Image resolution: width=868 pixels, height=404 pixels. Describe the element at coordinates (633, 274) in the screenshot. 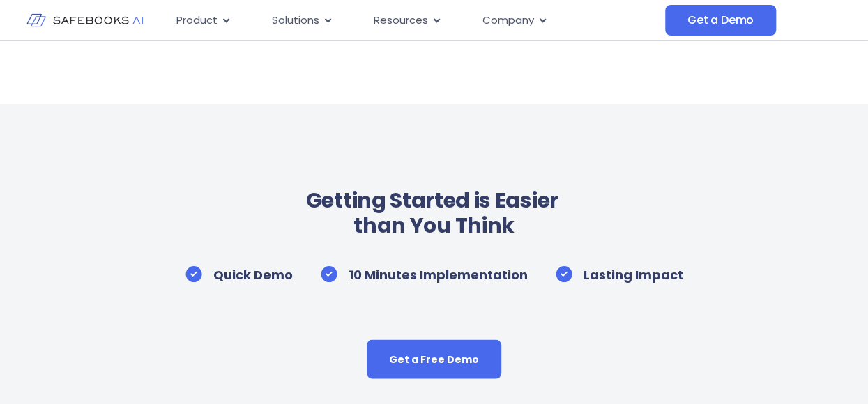

I see `p: Lasting Impact` at that location.